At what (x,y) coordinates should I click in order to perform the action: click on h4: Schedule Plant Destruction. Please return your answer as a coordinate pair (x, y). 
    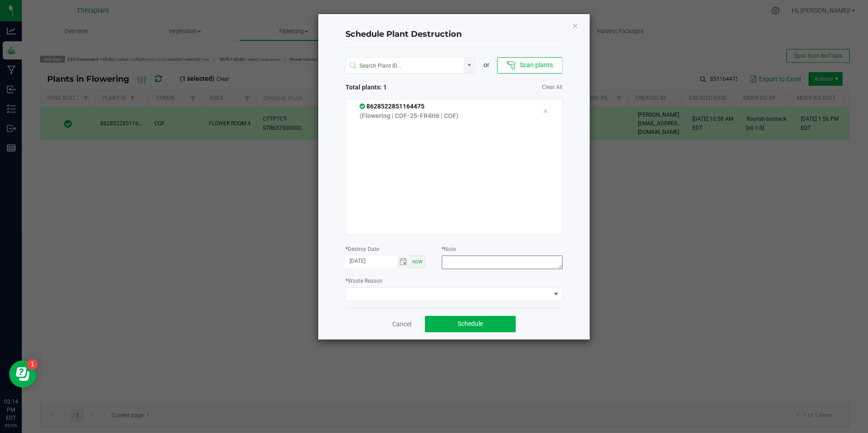
    Looking at the image, I should click on (454, 35).